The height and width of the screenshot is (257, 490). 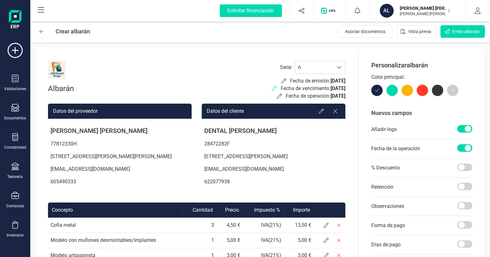 What do you see at coordinates (286, 68) in the screenshot?
I see `label: Serie :` at bounding box center [286, 68].